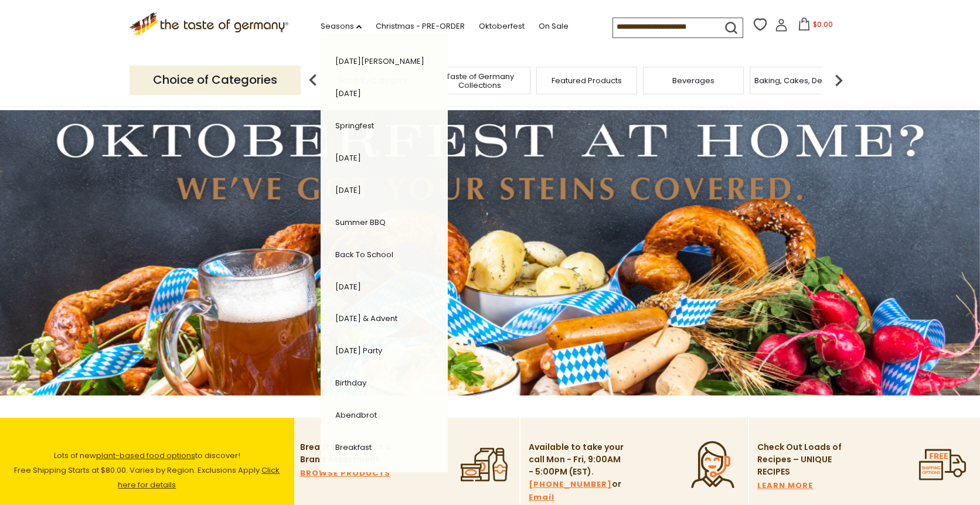  Describe the element at coordinates (364, 254) in the screenshot. I see `a: Back to School` at that location.